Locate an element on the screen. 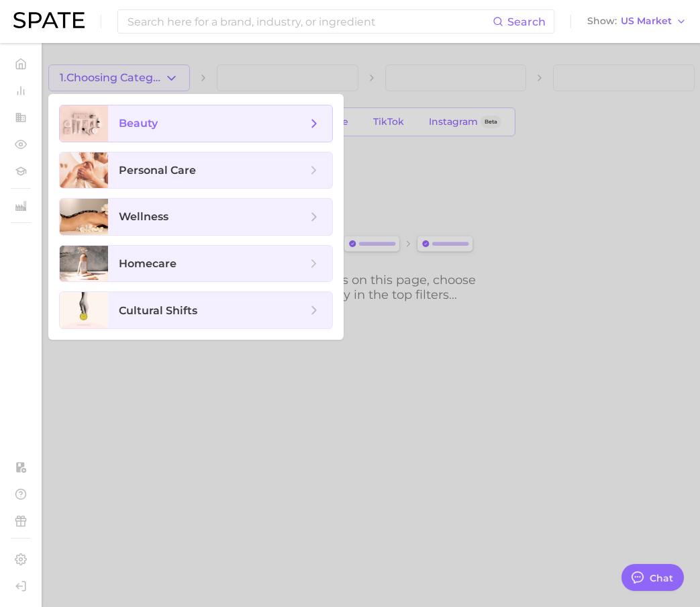 This screenshot has height=607, width=700. span: Search is located at coordinates (526, 21).